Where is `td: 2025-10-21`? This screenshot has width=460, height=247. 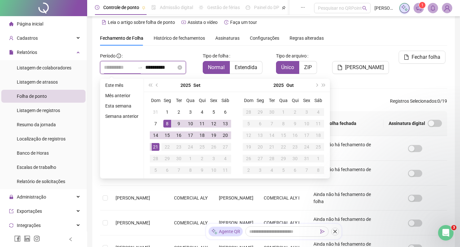 td: 2025-10-21 is located at coordinates (272, 147).